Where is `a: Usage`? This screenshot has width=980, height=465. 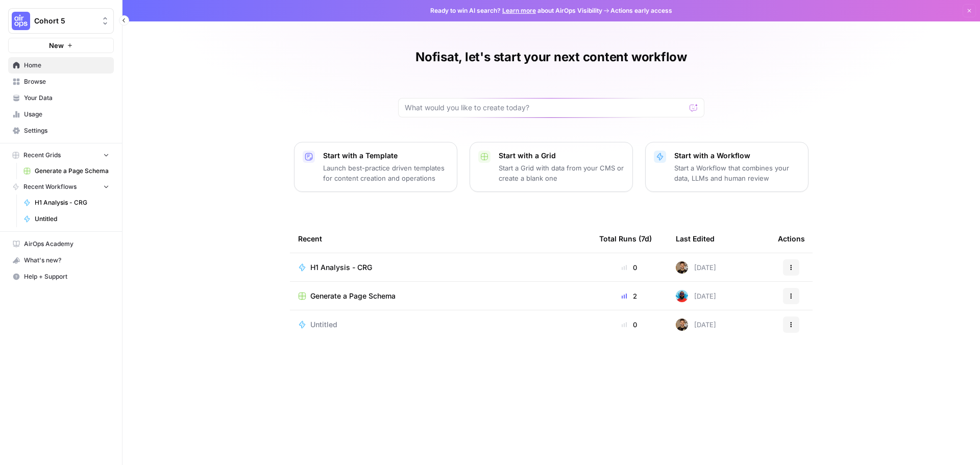 a: Usage is located at coordinates (61, 115).